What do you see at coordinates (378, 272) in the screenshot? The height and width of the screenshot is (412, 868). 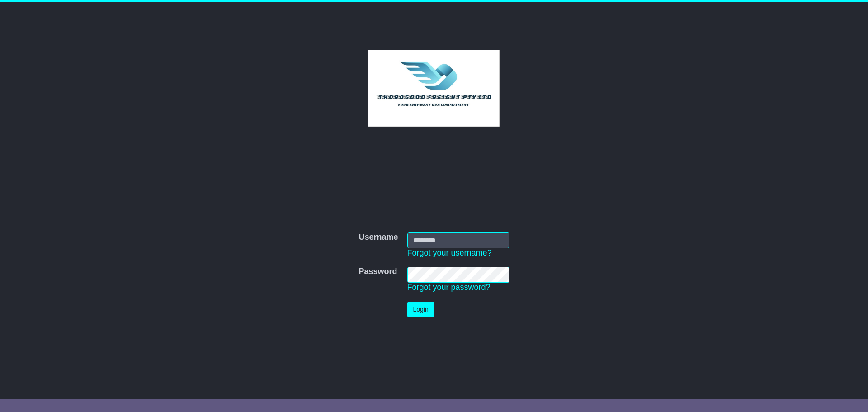 I see `label: Password` at bounding box center [378, 272].